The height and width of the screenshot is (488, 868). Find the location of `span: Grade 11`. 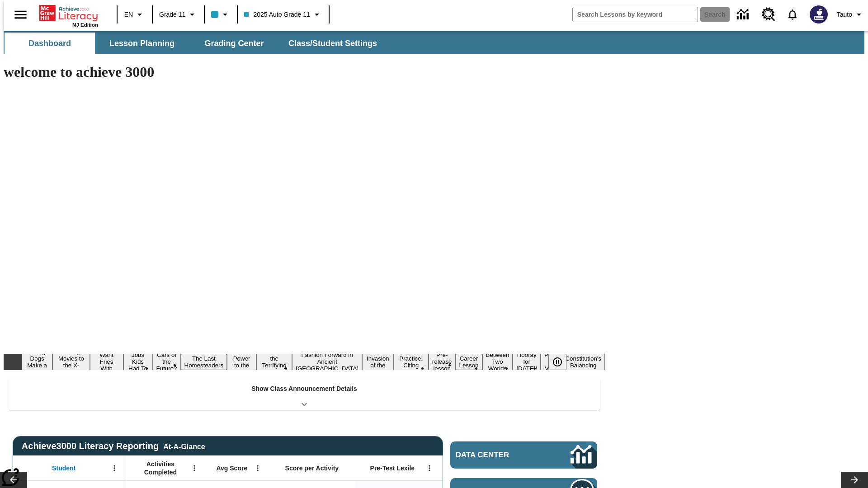

span: Grade 11 is located at coordinates (172, 14).